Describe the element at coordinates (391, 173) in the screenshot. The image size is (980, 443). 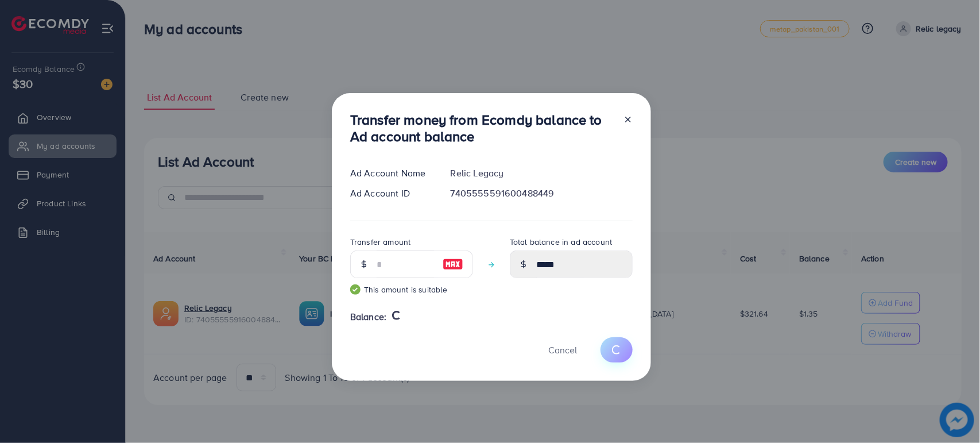
I see `div: Ad Account Name` at that location.